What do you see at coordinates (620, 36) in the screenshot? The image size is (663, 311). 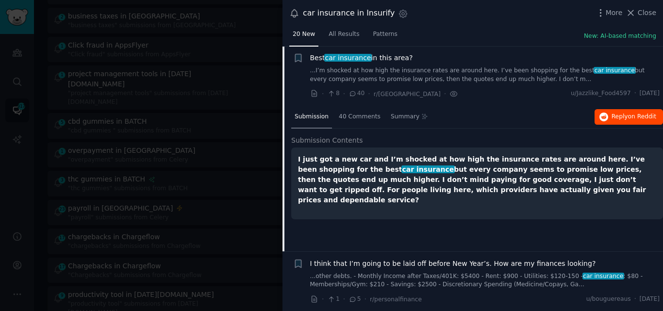 I see `button: New: AI-based matching` at bounding box center [620, 36].